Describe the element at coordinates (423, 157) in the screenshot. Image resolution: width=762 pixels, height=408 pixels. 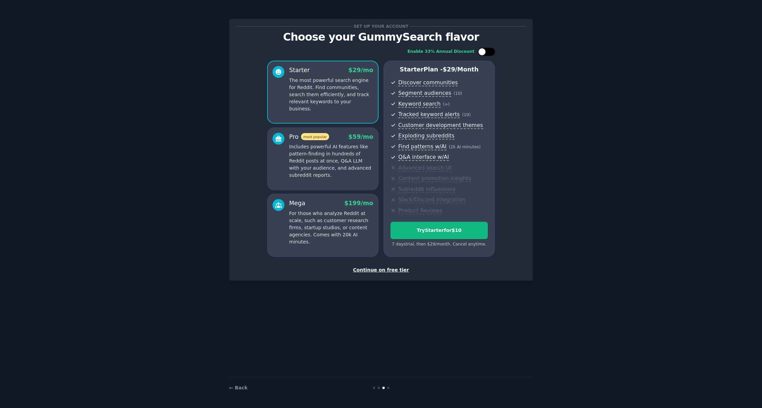
I see `span: Q&A interface w/AI` at that location.